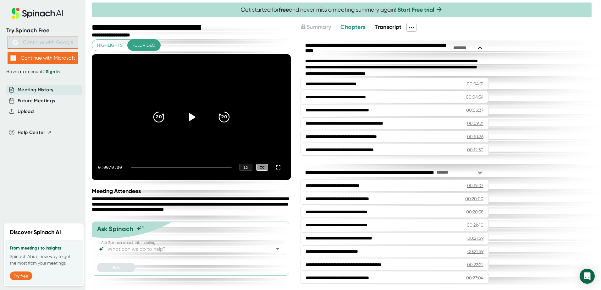  Describe the element at coordinates (316, 27) in the screenshot. I see `button: Summary` at that location.